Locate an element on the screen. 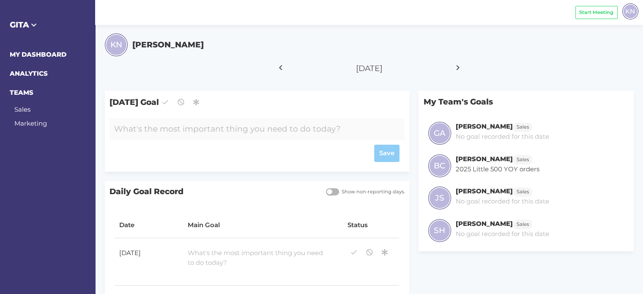 This screenshot has width=643, height=294. span: Start Meeting is located at coordinates (596, 12).